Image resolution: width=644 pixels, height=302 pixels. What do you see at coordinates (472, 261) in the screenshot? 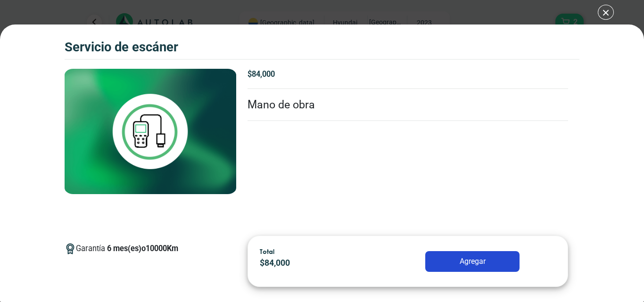
I see `button: Agregar` at bounding box center [472, 261].